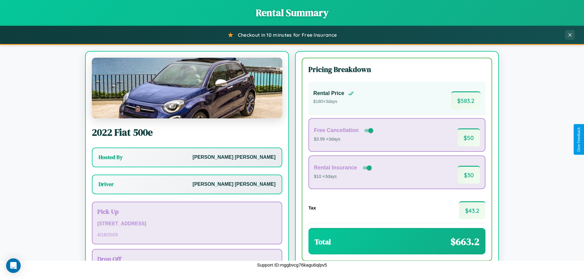 The height and width of the screenshot is (279, 584). I want to click on h1: Rental Summary, so click(292, 13).